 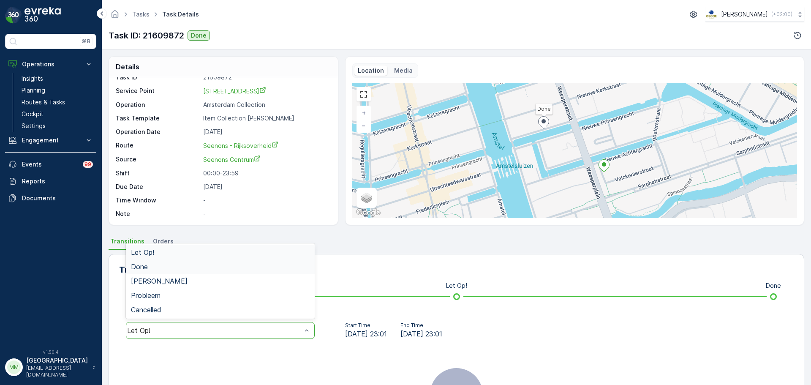 I want to click on a: Layers, so click(x=366, y=198).